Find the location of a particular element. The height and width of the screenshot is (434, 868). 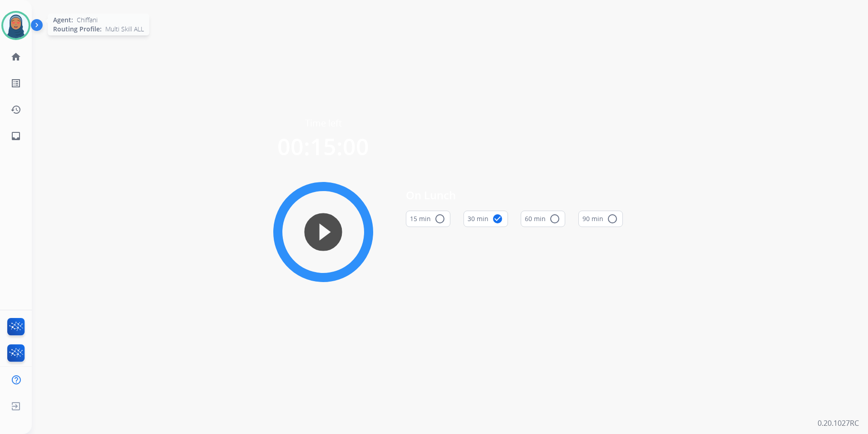

mat-icon: play_circle_filled is located at coordinates (323, 231).